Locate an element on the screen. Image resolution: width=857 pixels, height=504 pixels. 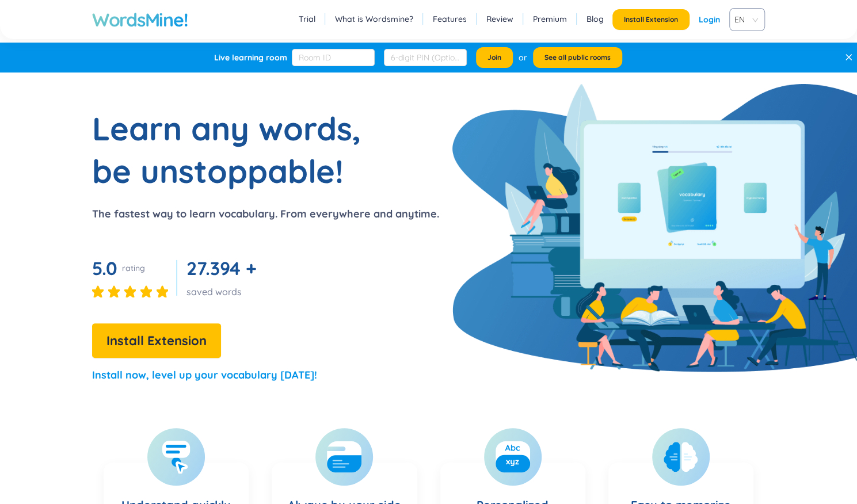
button: See all public rooms is located at coordinates (578, 57).